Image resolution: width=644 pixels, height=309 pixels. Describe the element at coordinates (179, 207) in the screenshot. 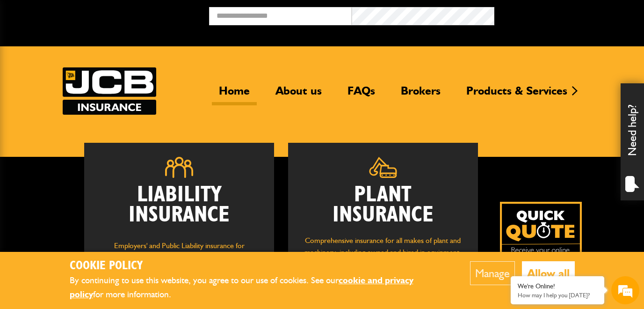

I see `h2: Liability Insurance` at that location.